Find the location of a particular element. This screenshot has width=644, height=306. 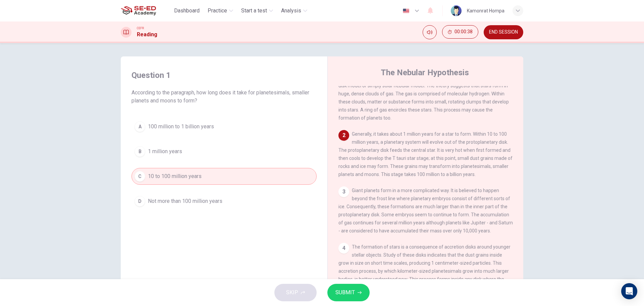

div: B is located at coordinates (140, 151).